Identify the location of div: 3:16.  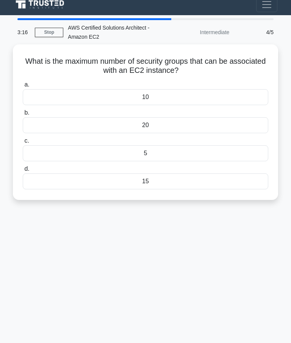
(24, 32).